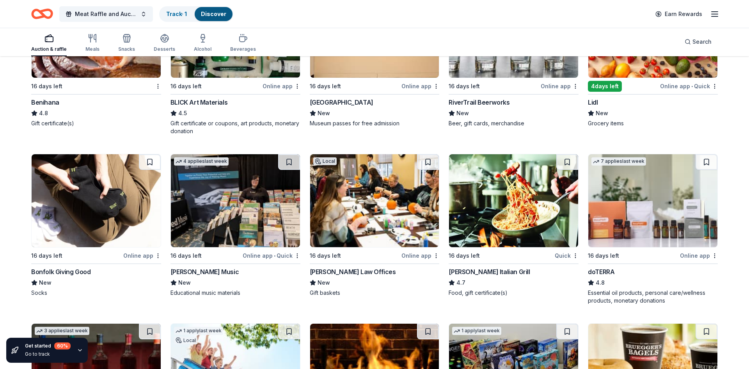 The width and height of the screenshot is (749, 369). Describe the element at coordinates (183, 113) in the screenshot. I see `span: 4.5` at that location.